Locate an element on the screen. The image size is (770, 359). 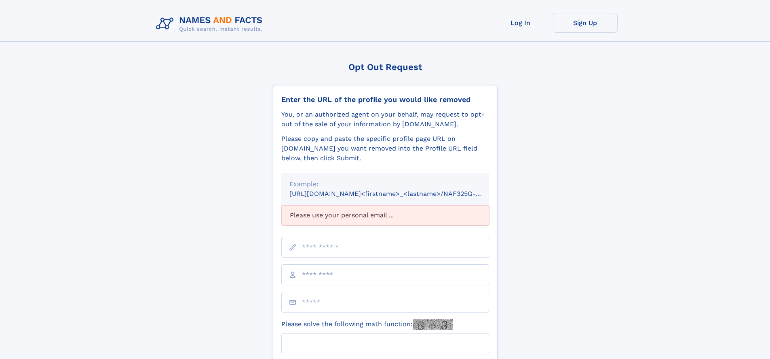
a: Sign Up is located at coordinates (585, 23).